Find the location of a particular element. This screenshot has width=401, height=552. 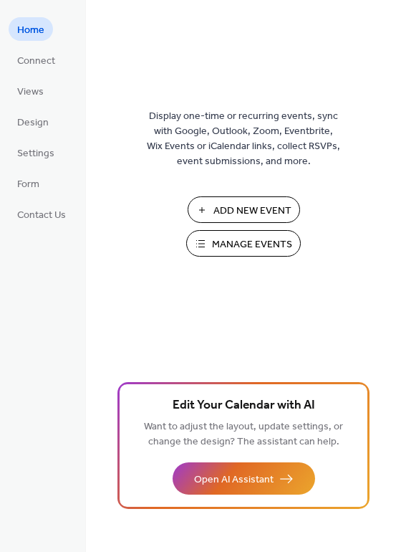

a: Contact Us is located at coordinates (42, 214).